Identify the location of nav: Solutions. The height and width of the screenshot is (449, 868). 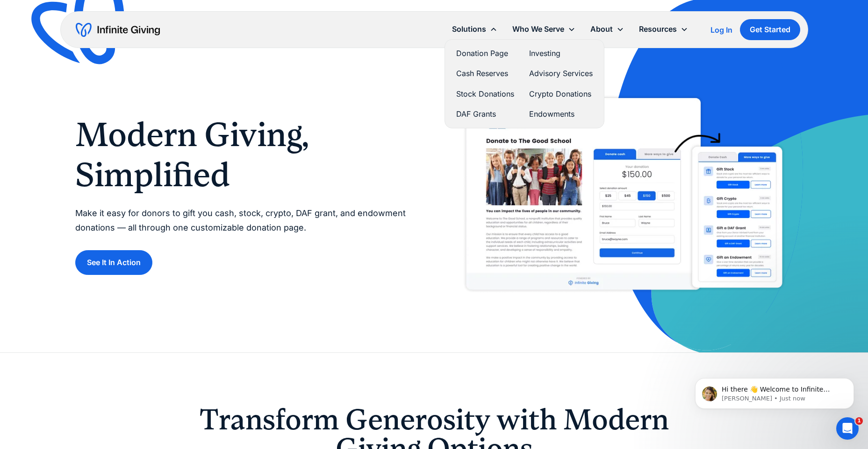
(524, 84).